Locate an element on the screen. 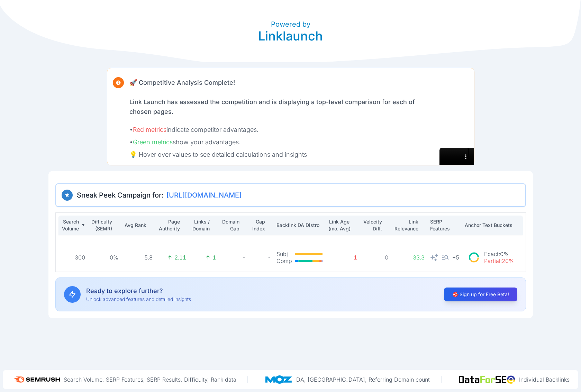 The image size is (581, 392). p: Link Age (mo. Avg) is located at coordinates (340, 225).